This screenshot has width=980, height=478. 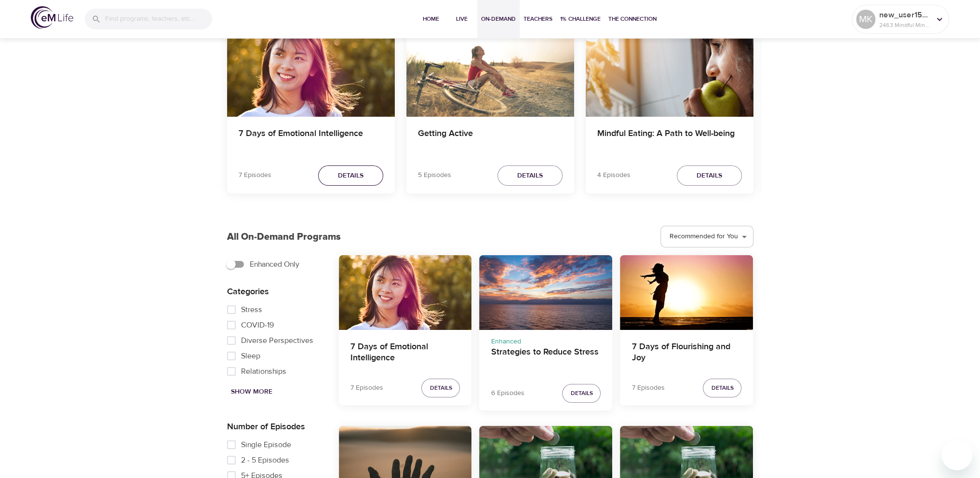 I want to click on button: 7 Days of Flourishing and Joy, so click(x=686, y=292).